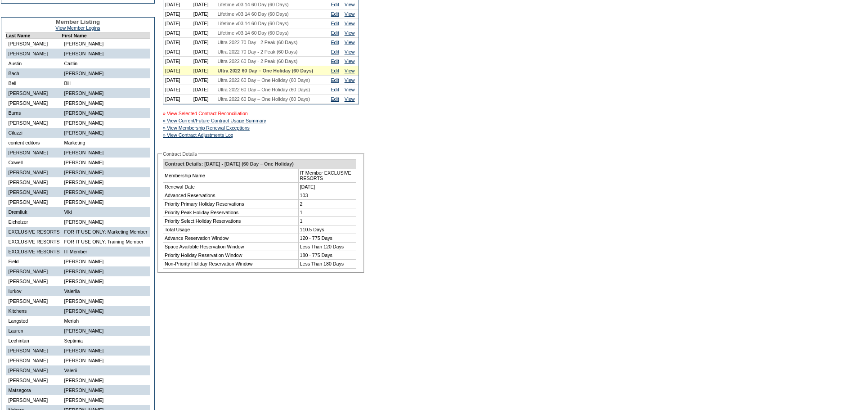 The height and width of the screenshot is (410, 857). What do you see at coordinates (34, 143) in the screenshot?
I see `td: content editors` at bounding box center [34, 143].